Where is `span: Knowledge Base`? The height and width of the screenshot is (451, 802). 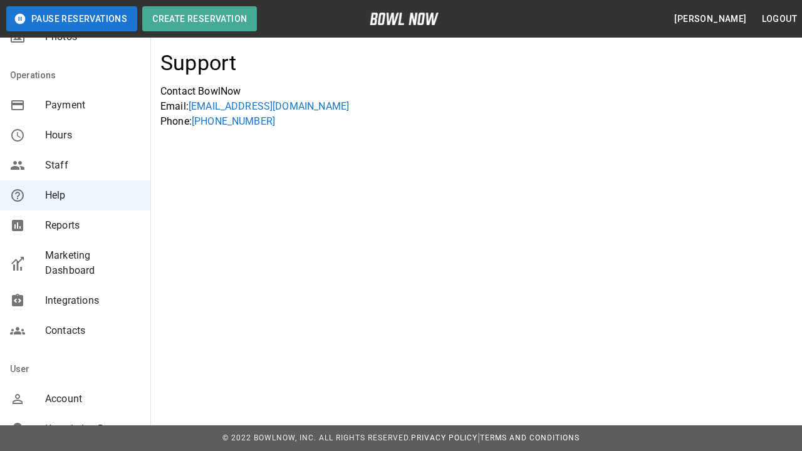 span: Knowledge Base is located at coordinates (93, 429).